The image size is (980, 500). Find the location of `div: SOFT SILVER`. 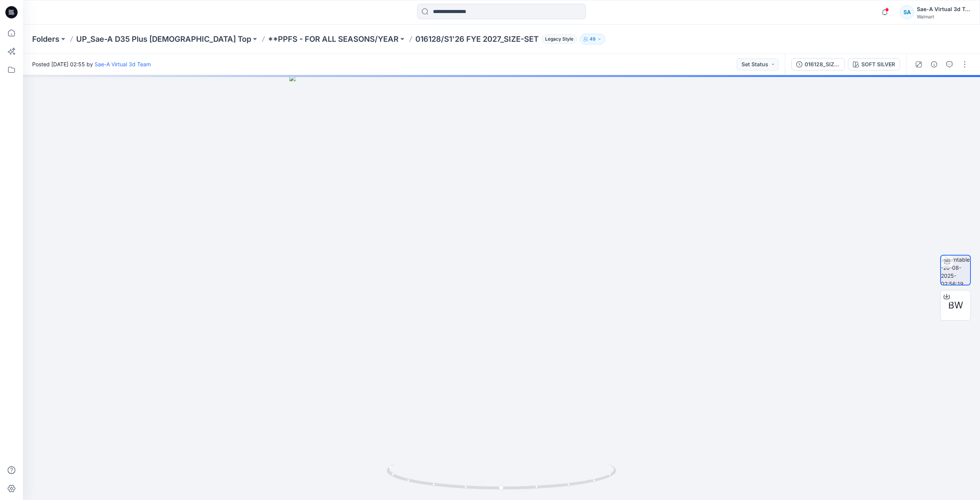

div: SOFT SILVER is located at coordinates (878, 64).